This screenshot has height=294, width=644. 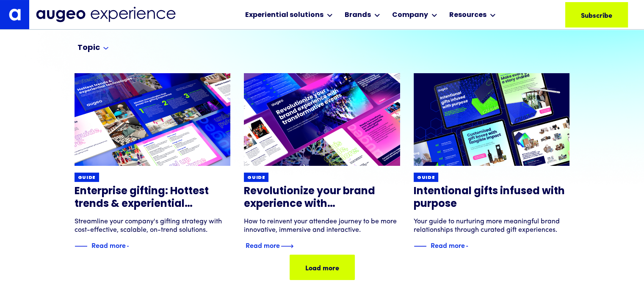 I want to click on a: GuideRevolutionize your brand experience with transformative eventsHow to reinvent your attendee ..., so click(x=322, y=162).